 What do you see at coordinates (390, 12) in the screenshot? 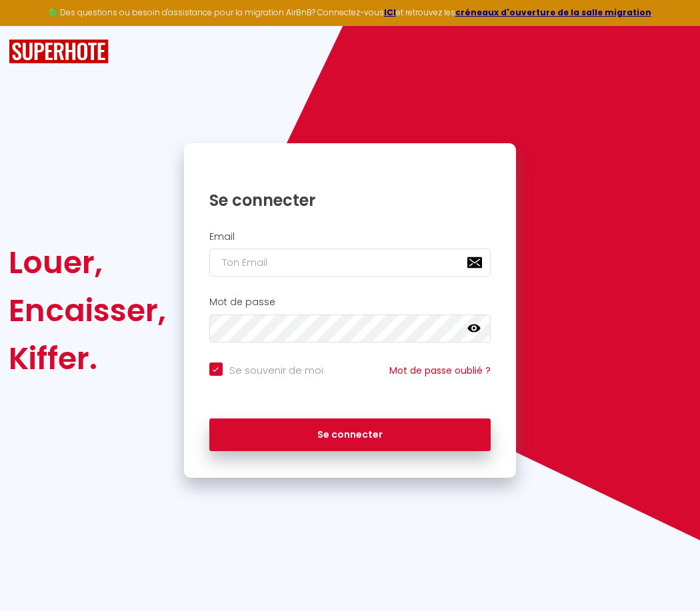
I see `strong: ICI` at bounding box center [390, 12].